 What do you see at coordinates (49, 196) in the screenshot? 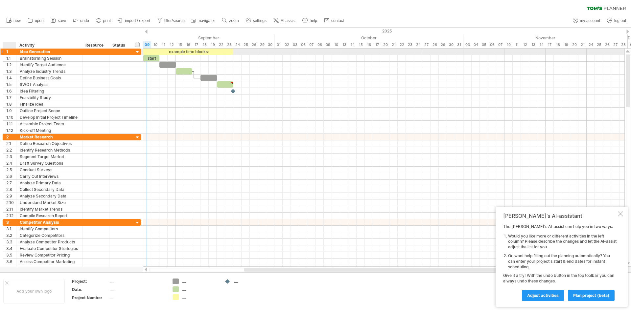
I see `div: Analyze Secondary Data` at bounding box center [49, 196].